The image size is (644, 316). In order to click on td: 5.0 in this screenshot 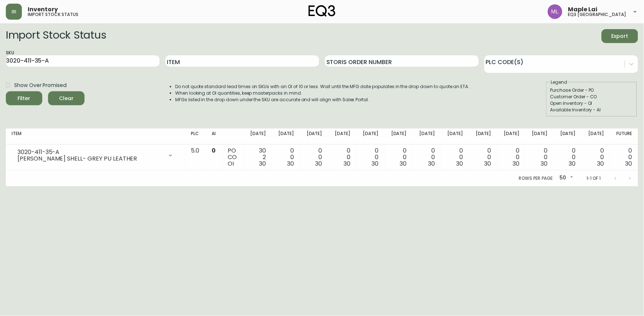, I will do `click(195, 157)`.